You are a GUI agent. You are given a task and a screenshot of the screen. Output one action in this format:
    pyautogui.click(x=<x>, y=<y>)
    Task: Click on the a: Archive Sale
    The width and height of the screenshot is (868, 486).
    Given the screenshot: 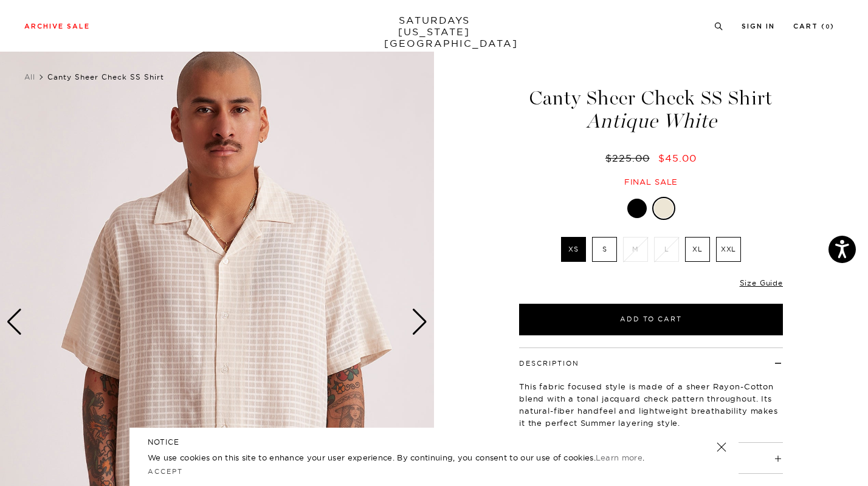 What is the action you would take?
    pyautogui.click(x=57, y=26)
    